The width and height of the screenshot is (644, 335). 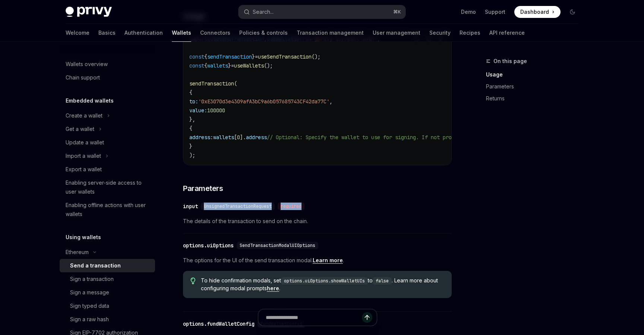 I want to click on code: options.uiOptions.showWalletUIs, so click(x=324, y=281).